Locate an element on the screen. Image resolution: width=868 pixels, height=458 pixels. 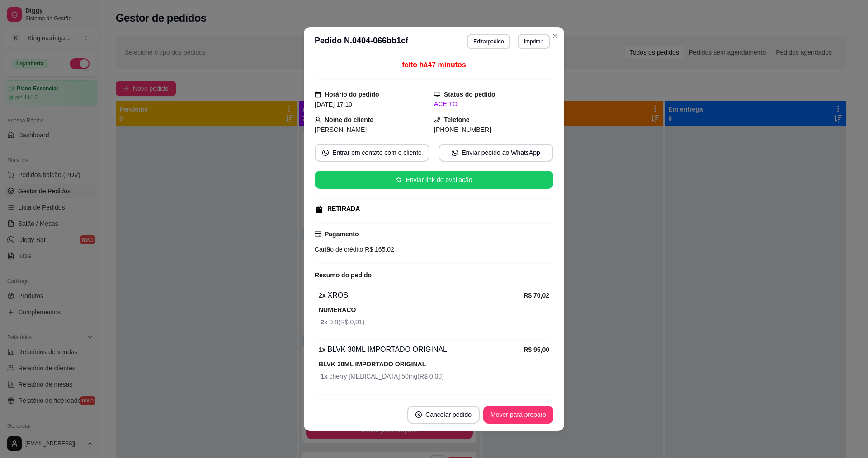
strong: Horário do pedido is located at coordinates (352, 94).